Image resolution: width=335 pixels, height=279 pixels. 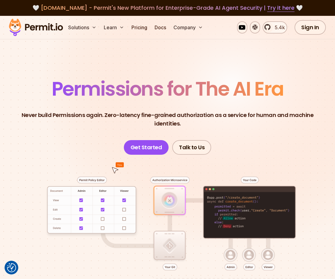 What do you see at coordinates (12, 267) in the screenshot?
I see `button: Consent Preferences` at bounding box center [12, 267].